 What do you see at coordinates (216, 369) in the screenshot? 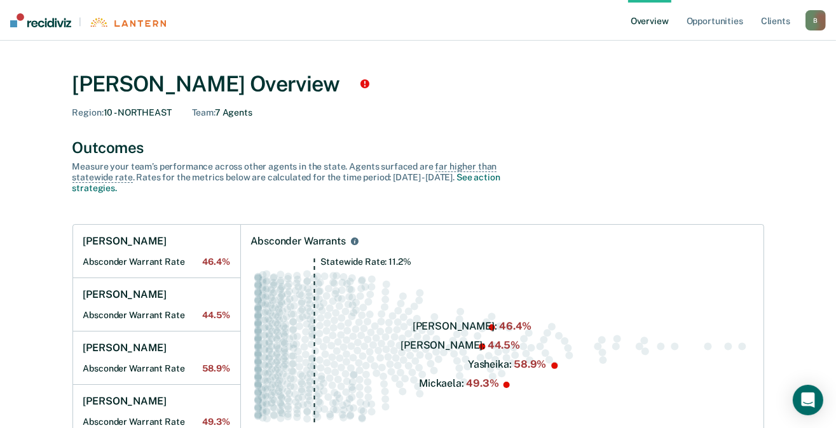
I see `span: 58.9%` at bounding box center [216, 369].